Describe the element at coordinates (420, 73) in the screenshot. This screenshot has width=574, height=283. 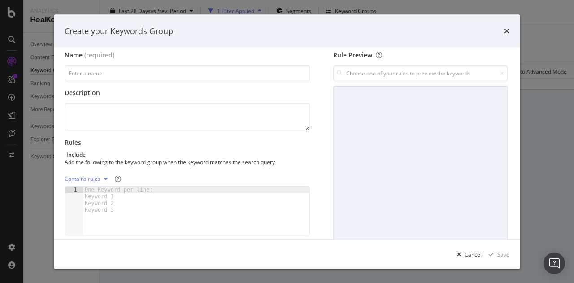
I see `input: Choose one of your rules to preview the keywords` at that location.